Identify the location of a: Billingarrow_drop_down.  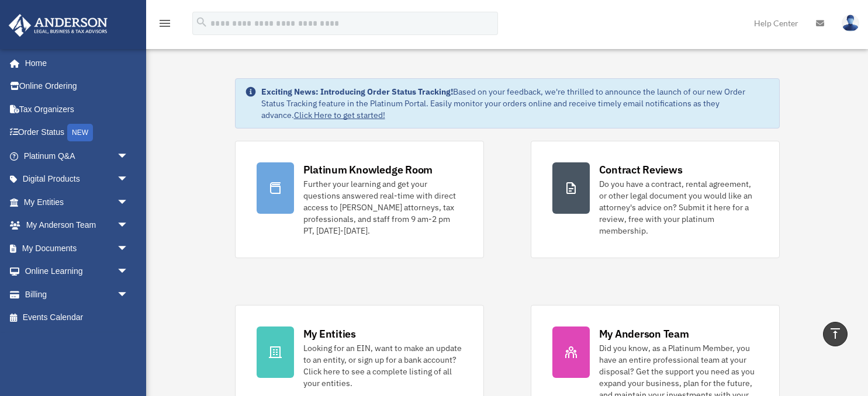
(77, 295).